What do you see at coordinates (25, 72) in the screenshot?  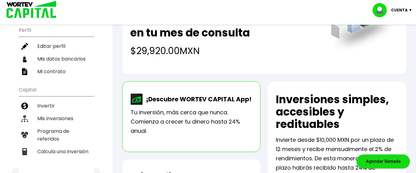 I see `img: contrato-icon.f2db500c.svg` at bounding box center [25, 72].